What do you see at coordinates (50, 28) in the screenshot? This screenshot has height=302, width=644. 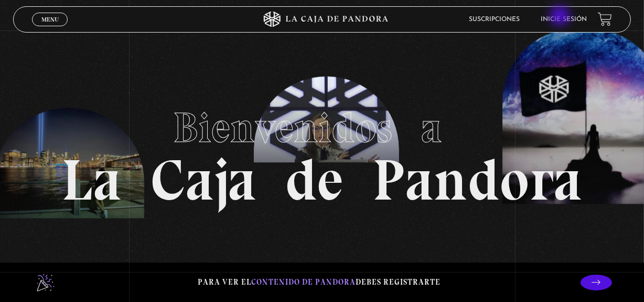 I see `span: Cerrar` at bounding box center [50, 28].